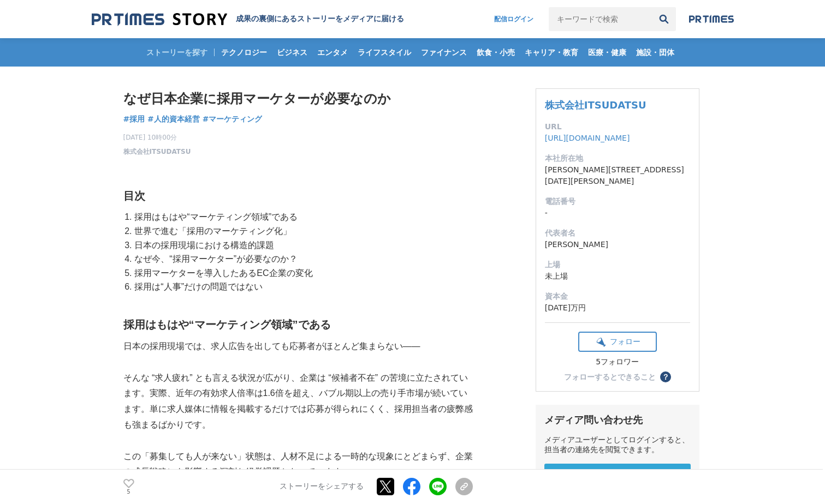 The height and width of the screenshot is (504, 825). I want to click on a: 成果の裏側にあるストーリーをメディアに届ける 成果の裏側にあるストーリーをメディアに届ける, so click(248, 19).